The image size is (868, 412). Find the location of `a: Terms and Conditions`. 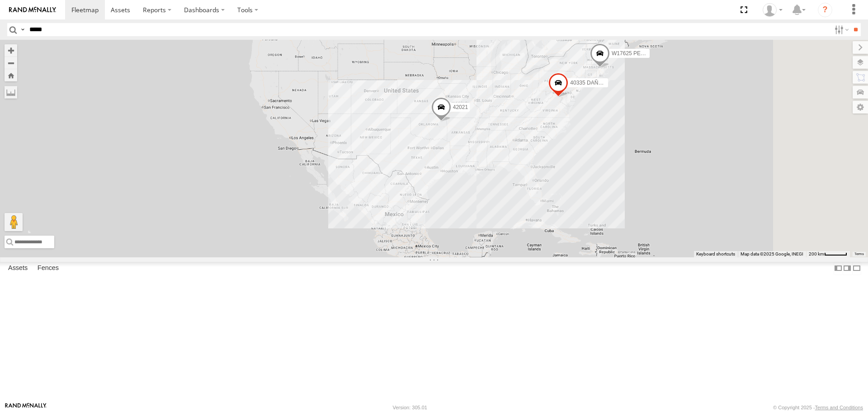

a: Terms and Conditions is located at coordinates (839, 407).